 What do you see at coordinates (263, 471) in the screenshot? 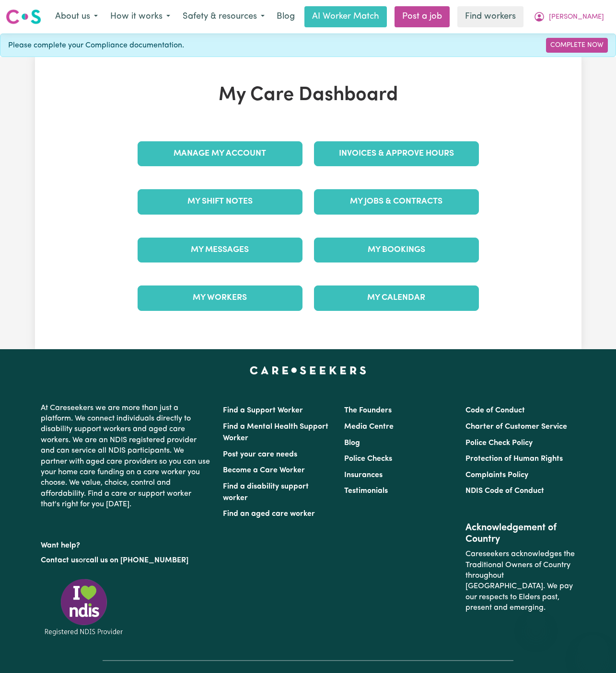
I see `a: Become a Care Worker` at bounding box center [263, 471].